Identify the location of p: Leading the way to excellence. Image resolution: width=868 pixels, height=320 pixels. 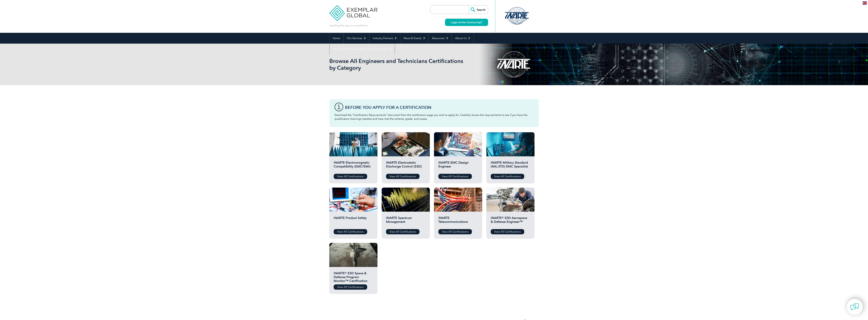
(348, 26).